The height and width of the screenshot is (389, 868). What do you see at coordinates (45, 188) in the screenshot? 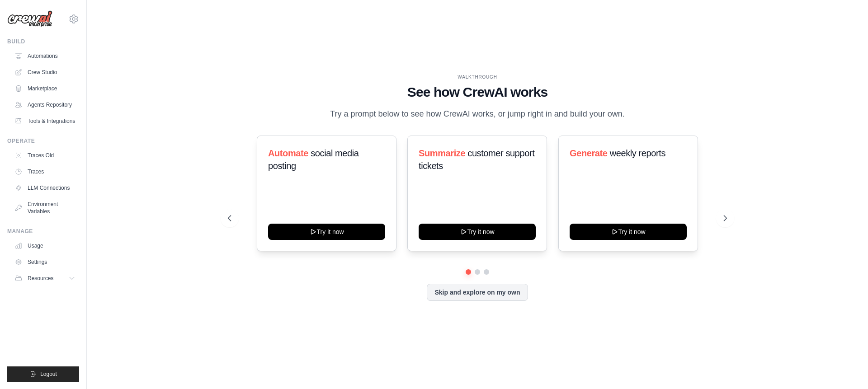
I see `a: LLM Connections` at bounding box center [45, 188].